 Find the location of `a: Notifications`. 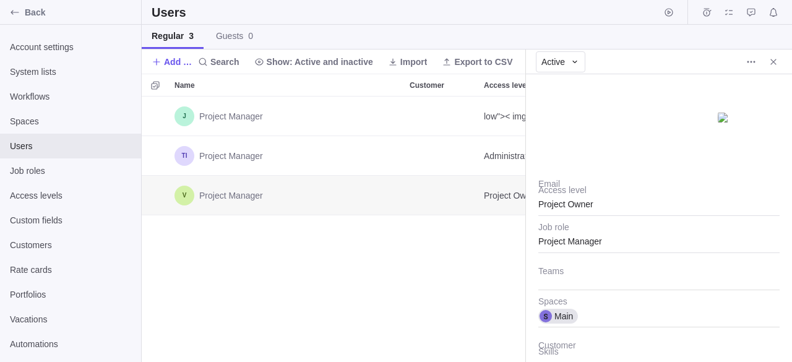

a: Notifications is located at coordinates (774, 14).